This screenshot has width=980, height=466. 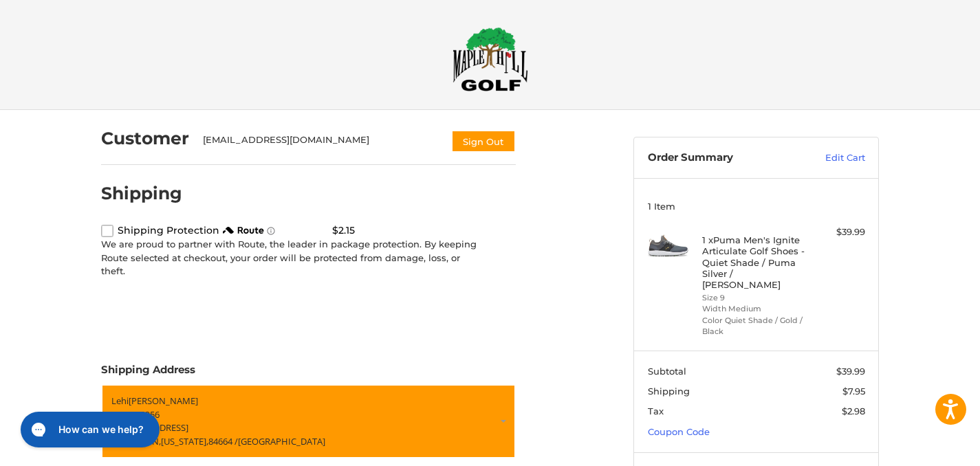 I want to click on h3: 1 Item, so click(x=757, y=207).